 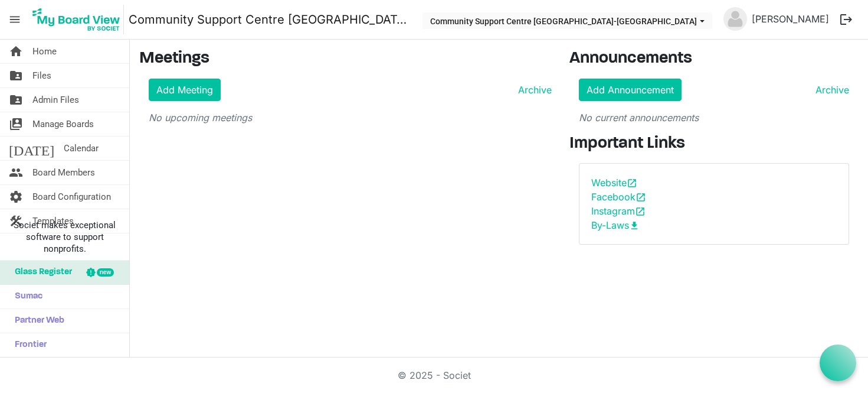 I want to click on a: By-Lawsdownload, so click(x=615, y=225).